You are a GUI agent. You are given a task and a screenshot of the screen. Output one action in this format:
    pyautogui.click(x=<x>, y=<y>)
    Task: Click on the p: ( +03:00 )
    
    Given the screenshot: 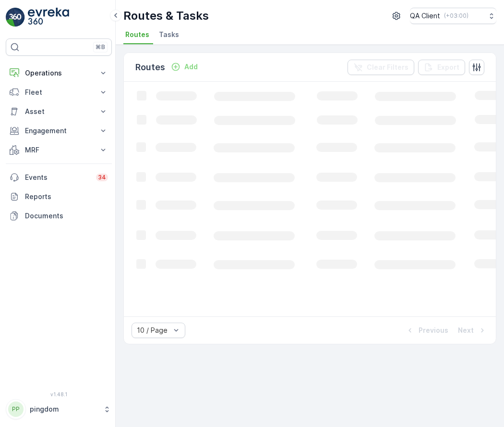 What is the action you would take?
    pyautogui.click(x=456, y=16)
    